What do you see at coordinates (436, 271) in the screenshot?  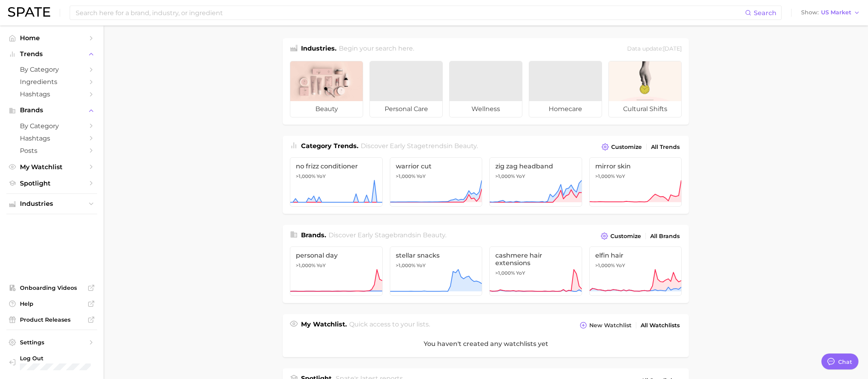 I see `a: stellar snacks>1,000% YoY` at bounding box center [436, 271].